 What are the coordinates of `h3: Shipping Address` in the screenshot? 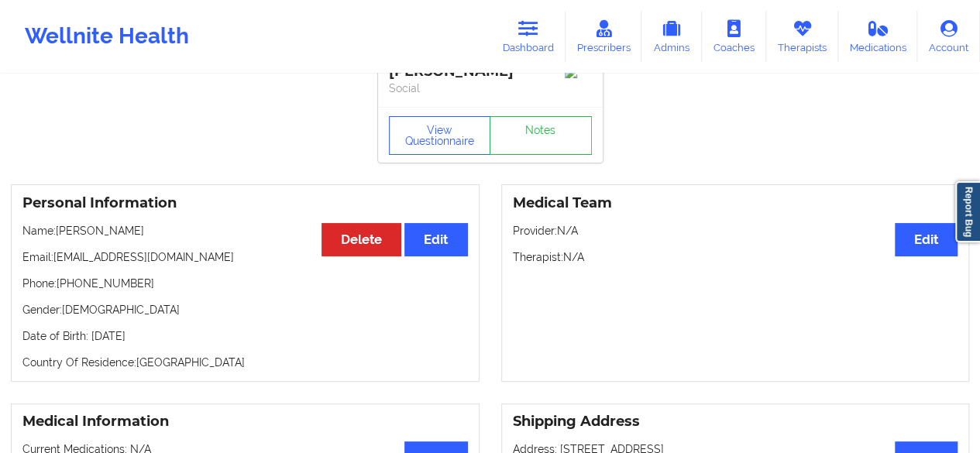 It's located at (736, 421).